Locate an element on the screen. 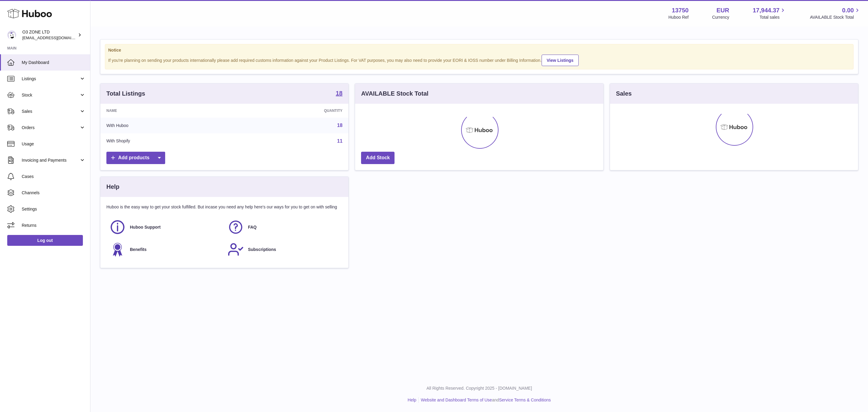  strong: Notice is located at coordinates (480, 50).